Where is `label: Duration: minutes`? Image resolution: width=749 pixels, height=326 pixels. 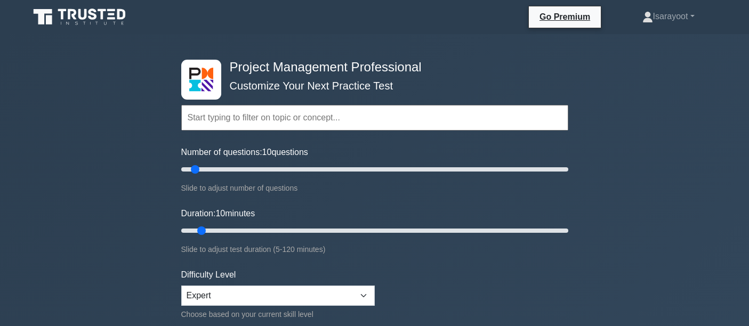
label: Duration: minutes is located at coordinates (218, 214).